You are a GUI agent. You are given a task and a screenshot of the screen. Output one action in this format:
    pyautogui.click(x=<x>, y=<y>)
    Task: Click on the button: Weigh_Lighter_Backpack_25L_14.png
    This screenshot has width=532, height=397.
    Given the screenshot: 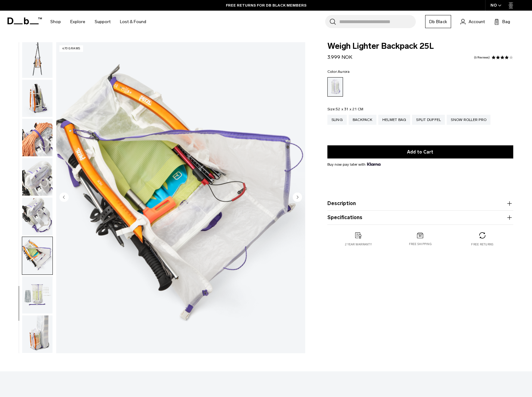 What is the action you would take?
    pyautogui.click(x=37, y=256)
    